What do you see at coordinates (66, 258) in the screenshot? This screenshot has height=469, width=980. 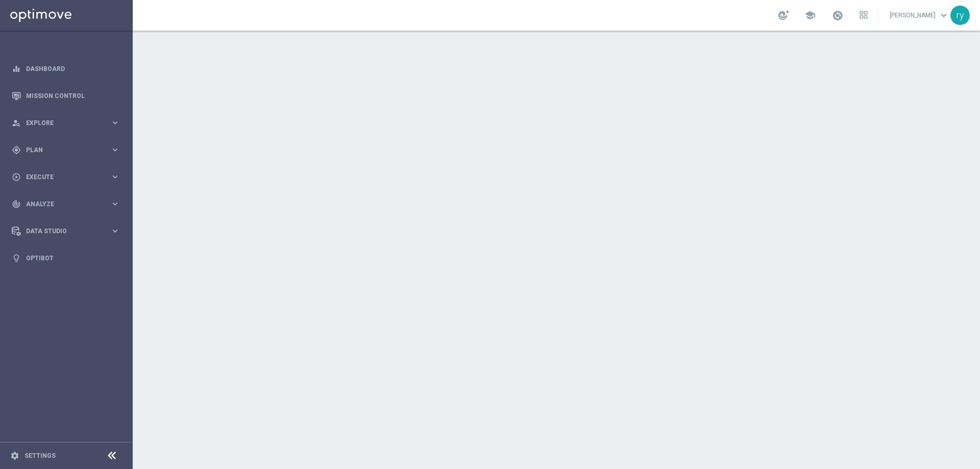 I see `div: Optibot` at bounding box center [66, 258].